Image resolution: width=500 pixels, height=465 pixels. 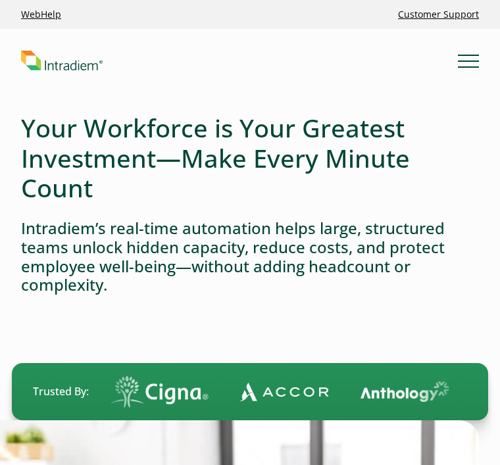 What do you see at coordinates (438, 14) in the screenshot?
I see `a: Customer Support` at bounding box center [438, 14].